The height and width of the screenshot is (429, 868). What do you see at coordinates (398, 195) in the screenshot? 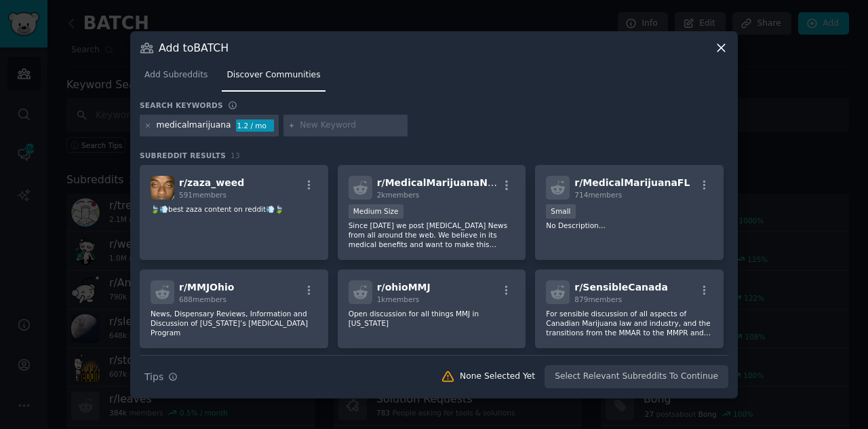
I see `span: 2k members` at bounding box center [398, 195].